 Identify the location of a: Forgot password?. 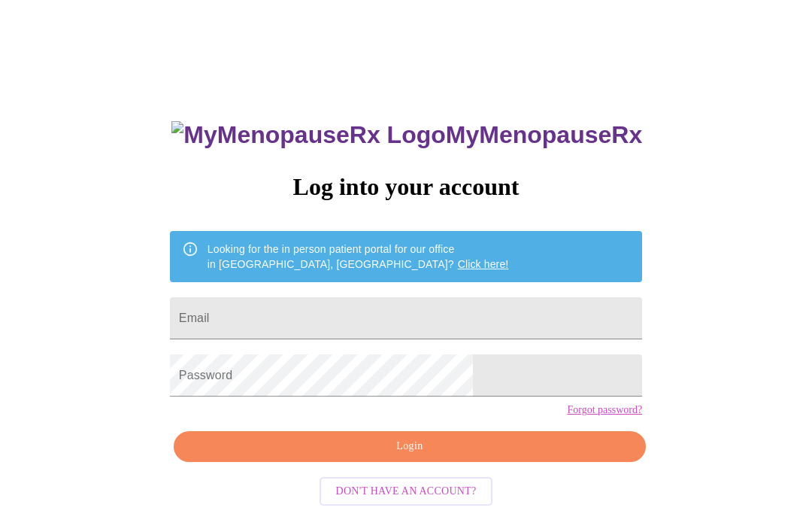
(605, 410).